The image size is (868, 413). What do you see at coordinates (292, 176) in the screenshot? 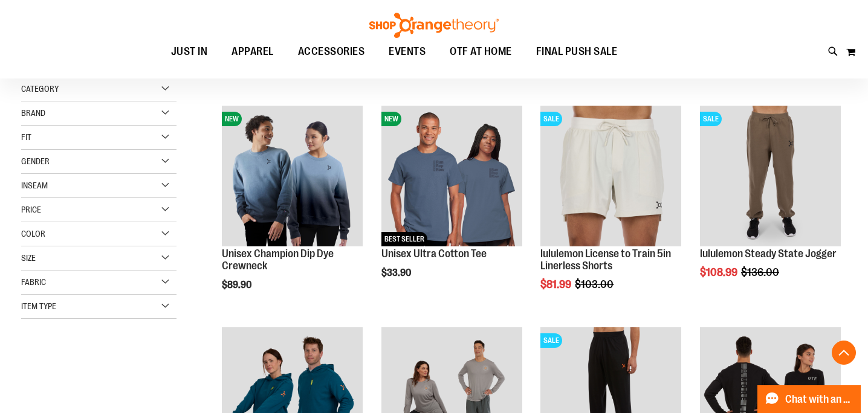
I see `img: Unisex Champion Dip Dye Crewneck` at bounding box center [292, 176].